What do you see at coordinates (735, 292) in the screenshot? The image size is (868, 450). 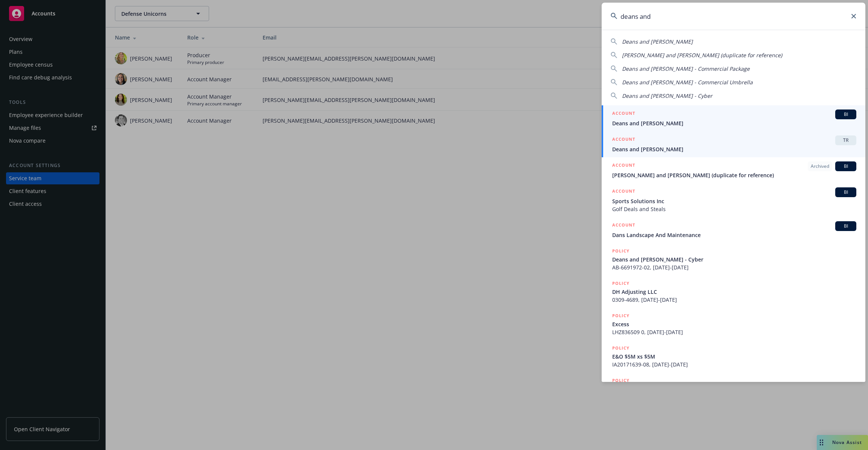 I see `span: DH Adjusting LLC` at bounding box center [735, 292].